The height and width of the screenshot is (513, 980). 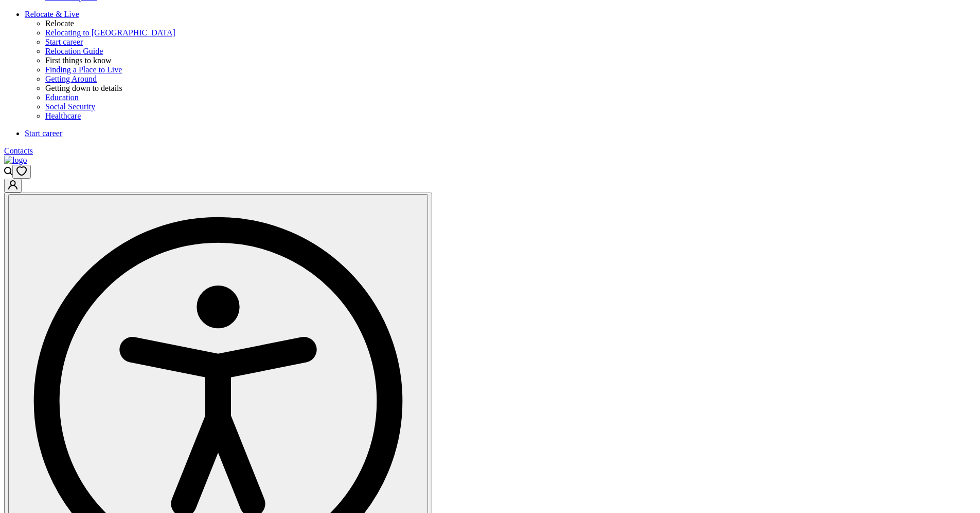 I want to click on img: logo, so click(x=15, y=160).